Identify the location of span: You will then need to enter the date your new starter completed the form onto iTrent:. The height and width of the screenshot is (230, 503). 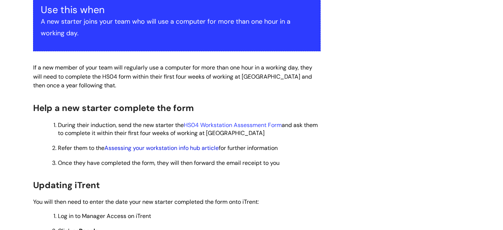
(146, 201).